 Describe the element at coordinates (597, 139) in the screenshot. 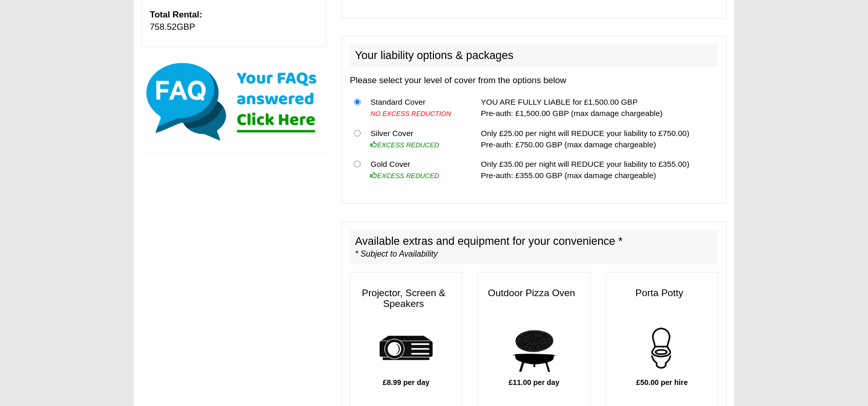

I see `td: Only £25.00 per night will REDUCE your liability to £750.00) Pre-auth: £750.00 GBP (max damage ch...` at that location.